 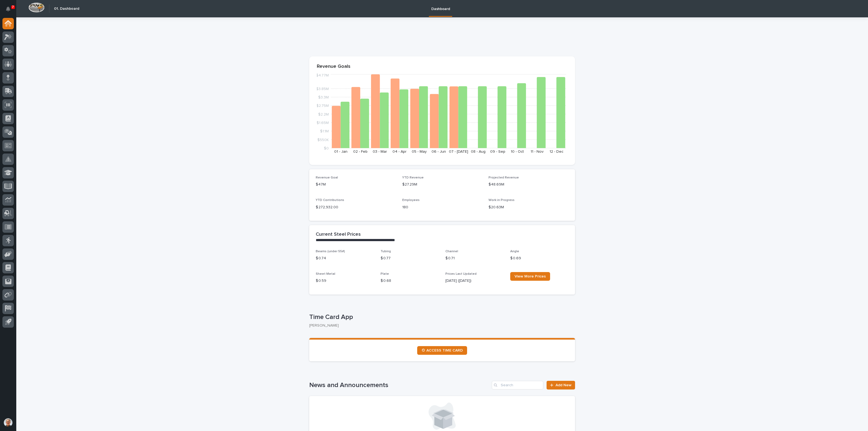 I want to click on tspan: $1.1M, so click(x=324, y=132).